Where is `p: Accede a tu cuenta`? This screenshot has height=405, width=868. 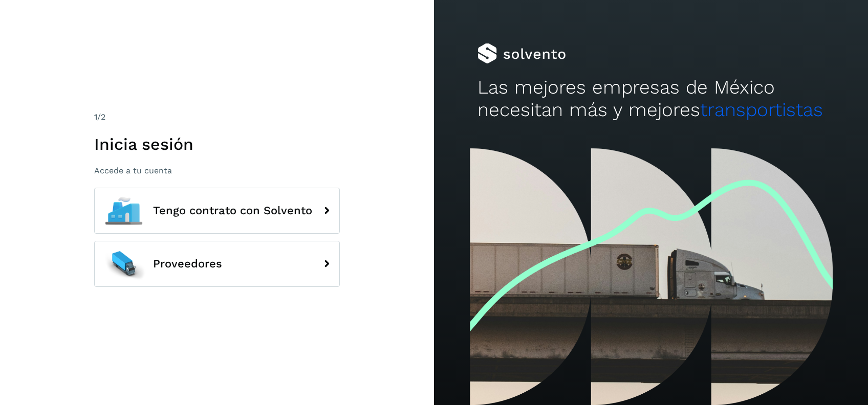 p: Accede a tu cuenta is located at coordinates (217, 171).